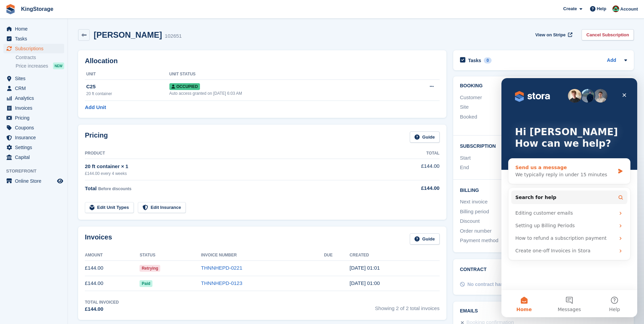 The image size is (644, 324). Describe the element at coordinates (475, 61) in the screenshot. I see `h2: Tasks` at that location.